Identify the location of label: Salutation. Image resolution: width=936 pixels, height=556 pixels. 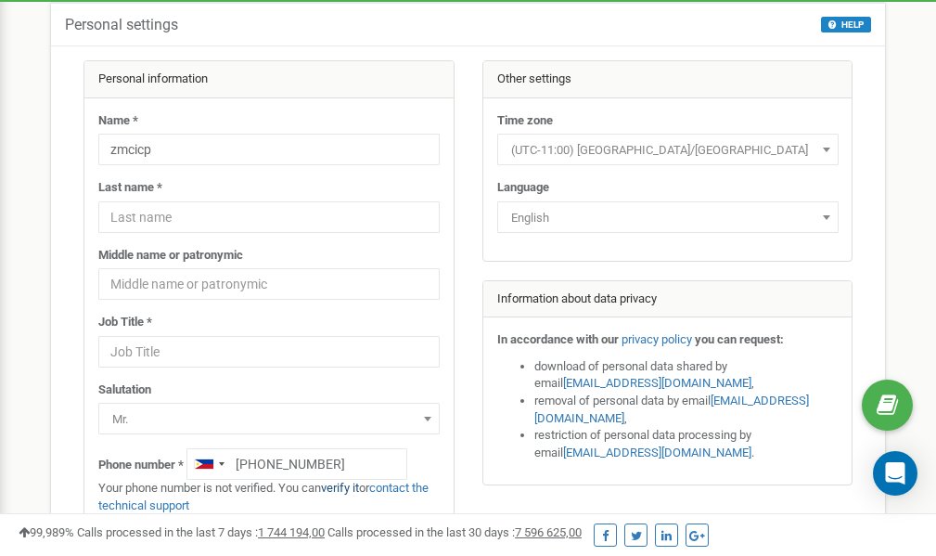
(124, 390).